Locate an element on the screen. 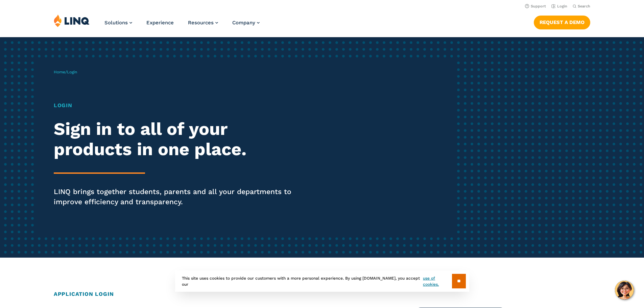 This screenshot has height=308, width=644. span: Resources is located at coordinates (201, 23).